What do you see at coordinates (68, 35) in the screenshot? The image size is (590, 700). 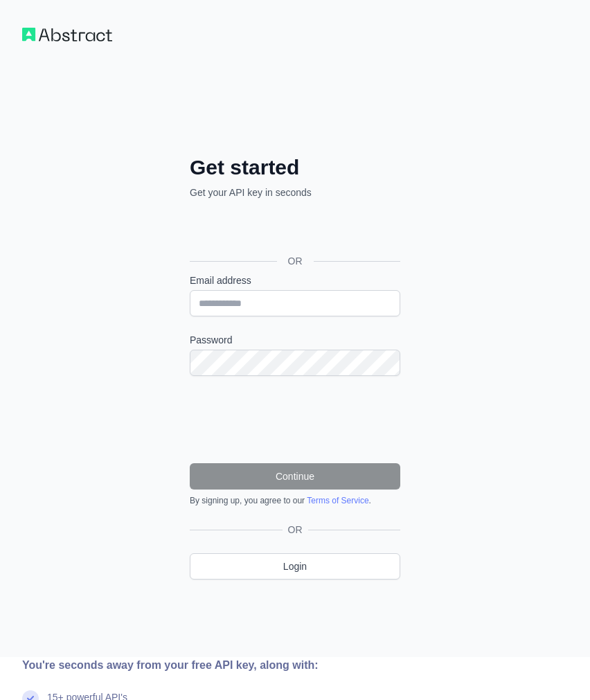 I see `img: Workflow` at bounding box center [68, 35].